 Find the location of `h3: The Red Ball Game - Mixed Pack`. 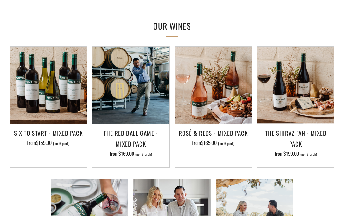

h3: The Red Ball Game - Mixed Pack is located at coordinates (131, 138).